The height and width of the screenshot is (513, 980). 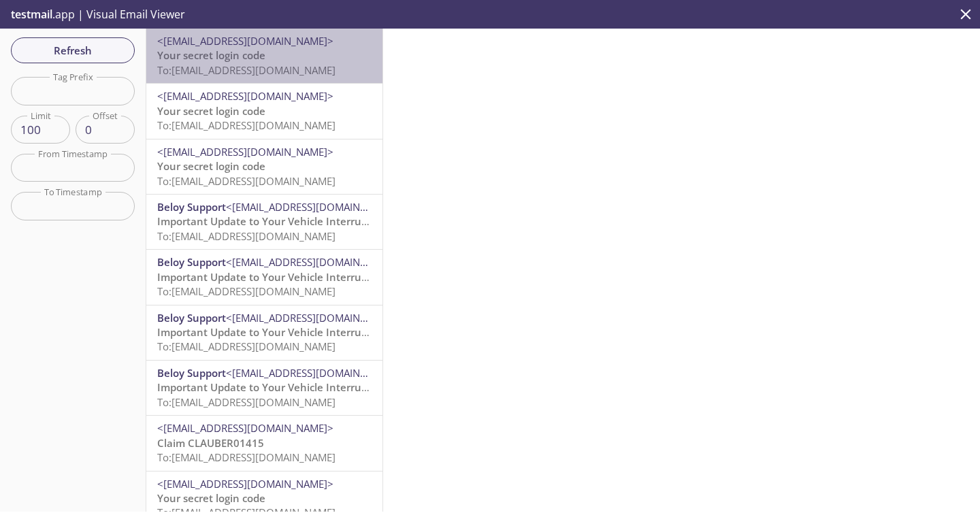 What do you see at coordinates (72, 50) in the screenshot?
I see `span: Refresh` at bounding box center [72, 50].